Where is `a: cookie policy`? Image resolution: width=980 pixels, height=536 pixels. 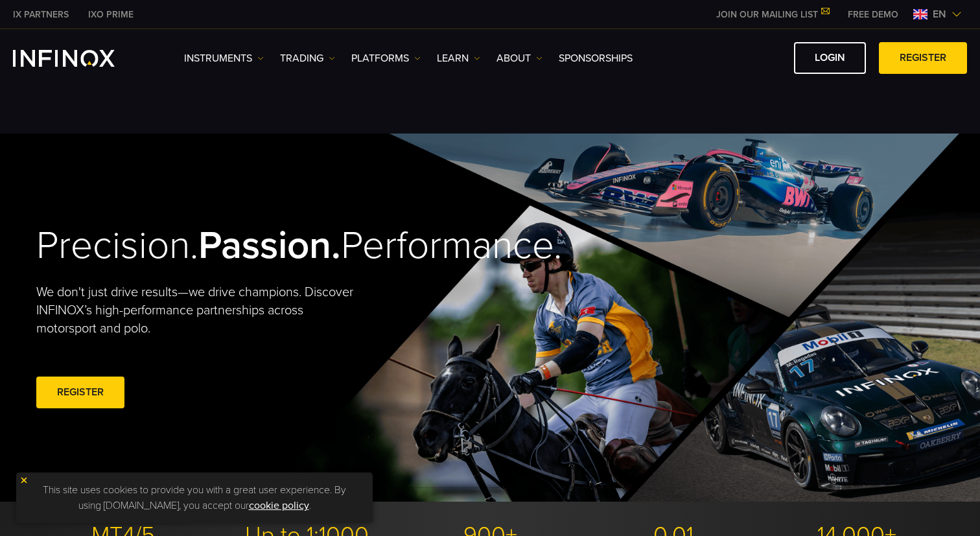 a: cookie policy is located at coordinates (279, 505).